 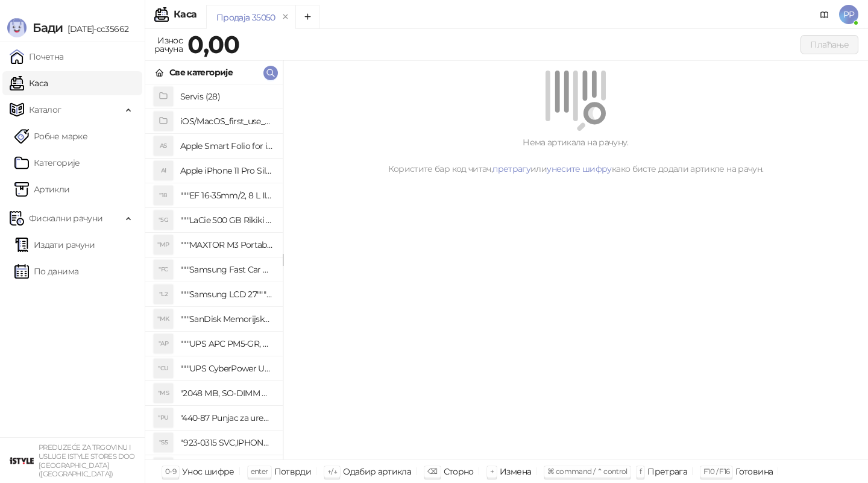 What do you see at coordinates (227, 344) in the screenshot?
I see `h4: """UPS APC PM5-GR, Essential Surge Arrest,5 utic_nica"""` at bounding box center [227, 344].